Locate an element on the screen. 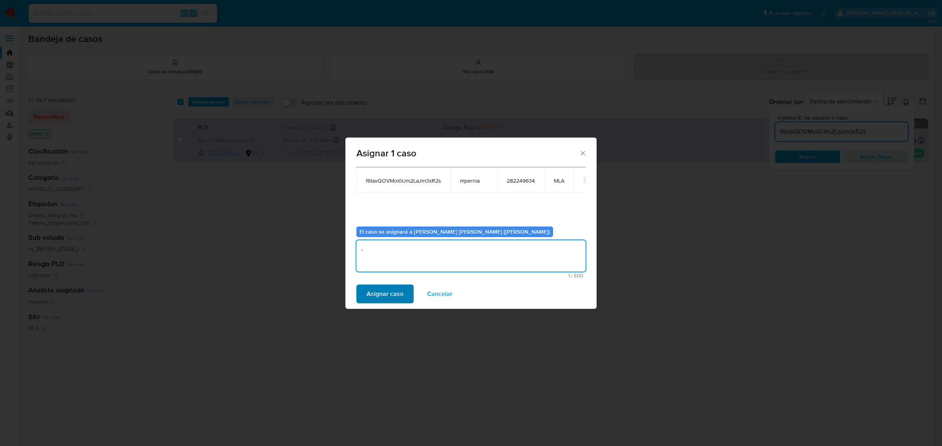  div: assign-modal is located at coordinates (471, 223).